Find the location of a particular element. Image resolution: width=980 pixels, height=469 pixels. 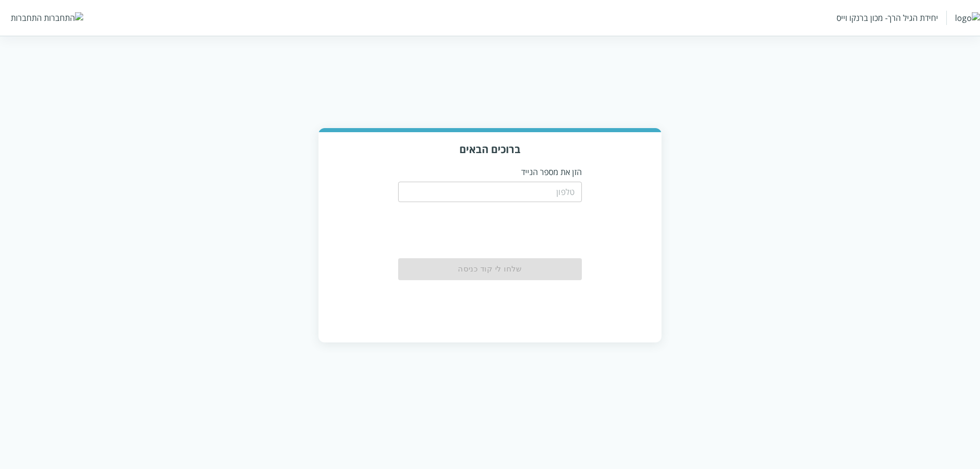

h3: ברוכים הבאים is located at coordinates (490, 149).